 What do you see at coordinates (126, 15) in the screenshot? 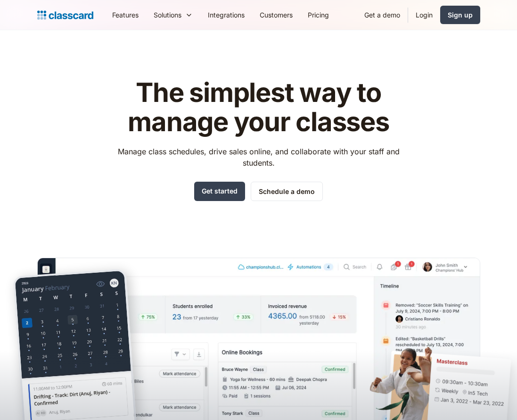
I see `a: Features` at bounding box center [126, 15].